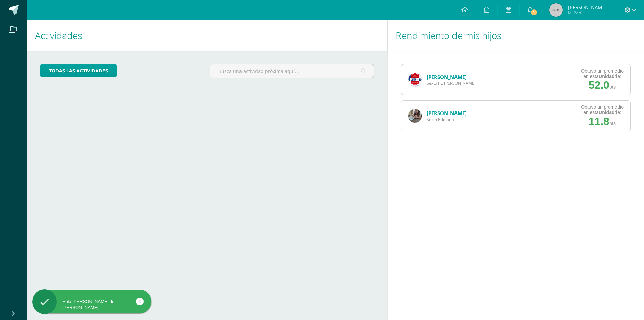 Image resolution: width=644 pixels, height=320 pixels. What do you see at coordinates (599, 121) in the screenshot?
I see `span: 11.8` at bounding box center [599, 121].